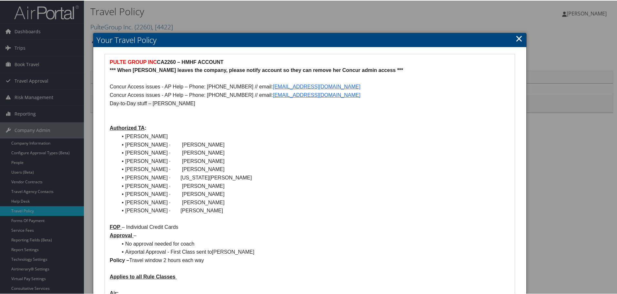  Describe the element at coordinates (310, 39) in the screenshot. I see `h2: Your Travel Policy` at that location.